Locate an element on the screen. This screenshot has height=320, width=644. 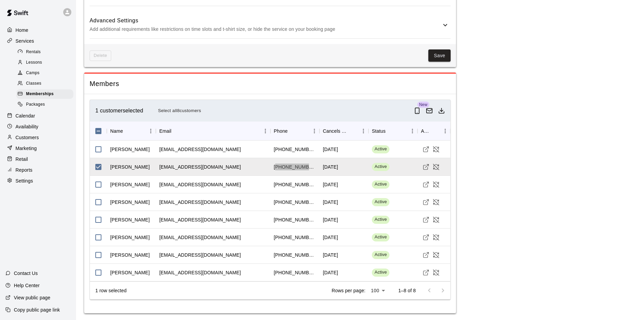
span: New is located at coordinates (423, 105).